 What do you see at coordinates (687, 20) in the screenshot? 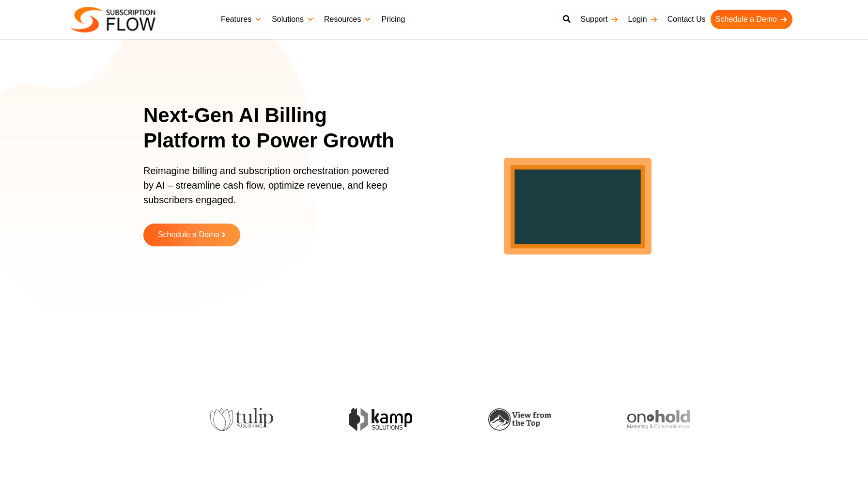
I see `a: Contact Us` at bounding box center [687, 20].